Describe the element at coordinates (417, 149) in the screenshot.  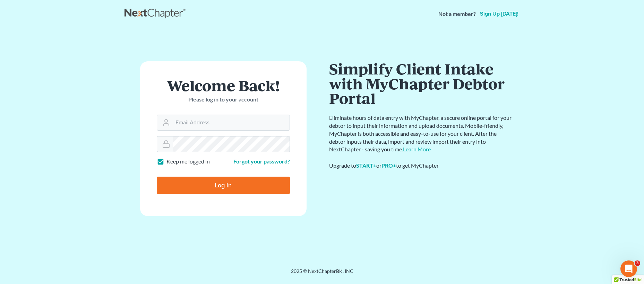
I see `a: Learn More` at that location.